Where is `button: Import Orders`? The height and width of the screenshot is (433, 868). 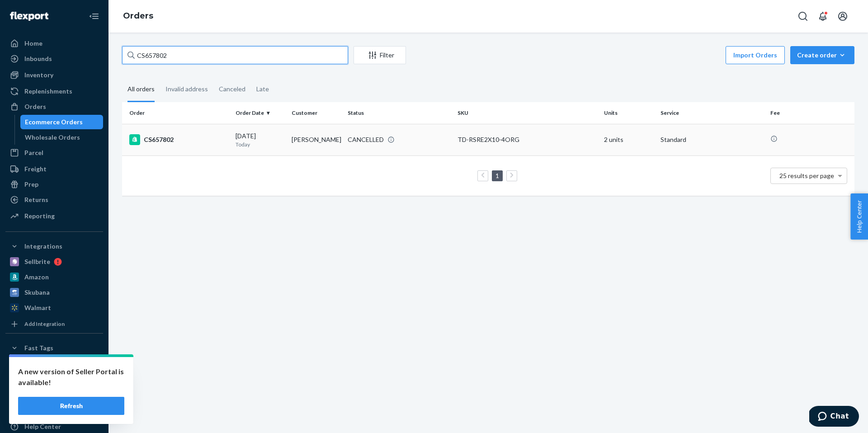 button: Import Orders is located at coordinates (756, 55).